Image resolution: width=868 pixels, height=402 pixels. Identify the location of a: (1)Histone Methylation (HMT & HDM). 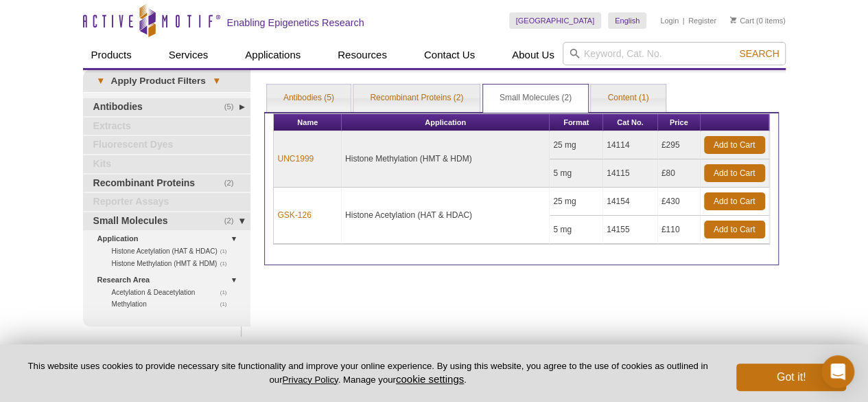
(173, 263).